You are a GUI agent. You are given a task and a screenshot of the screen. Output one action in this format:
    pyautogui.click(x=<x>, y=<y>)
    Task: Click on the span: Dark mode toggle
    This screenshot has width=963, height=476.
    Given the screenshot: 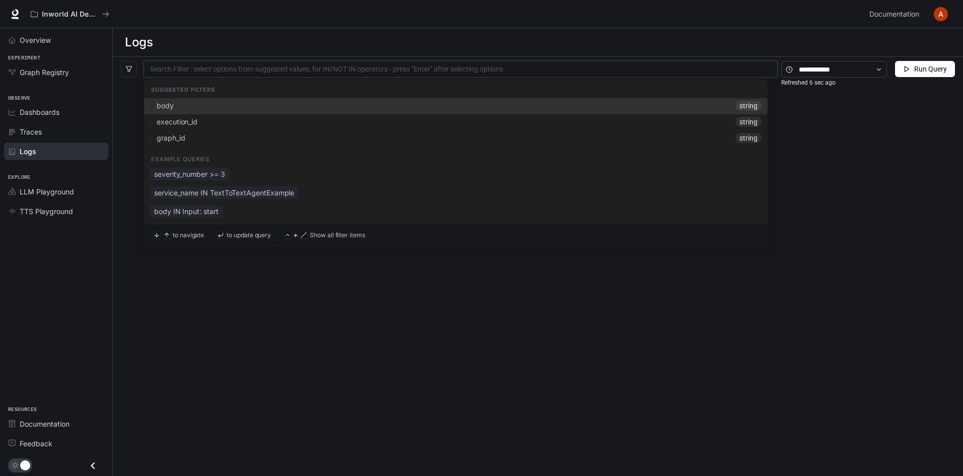 What is the action you would take?
    pyautogui.click(x=25, y=465)
    